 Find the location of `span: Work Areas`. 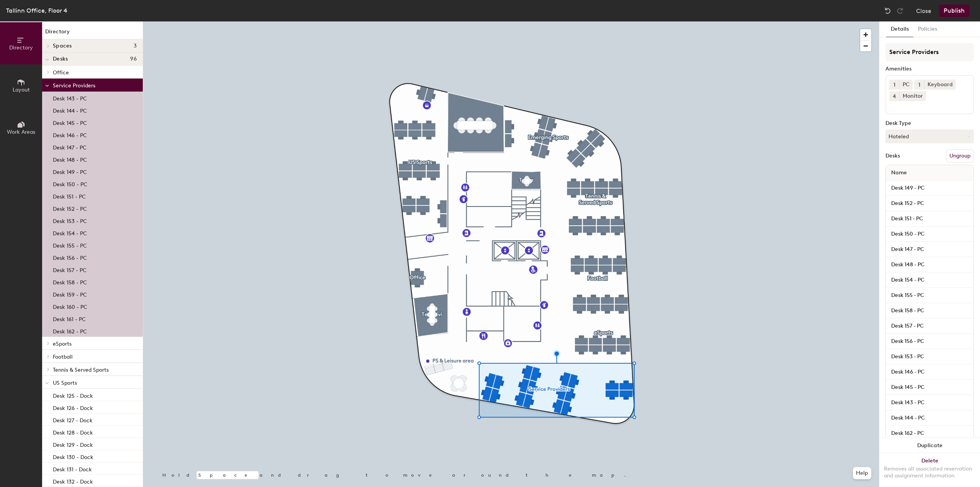

span: Work Areas is located at coordinates (21, 132).